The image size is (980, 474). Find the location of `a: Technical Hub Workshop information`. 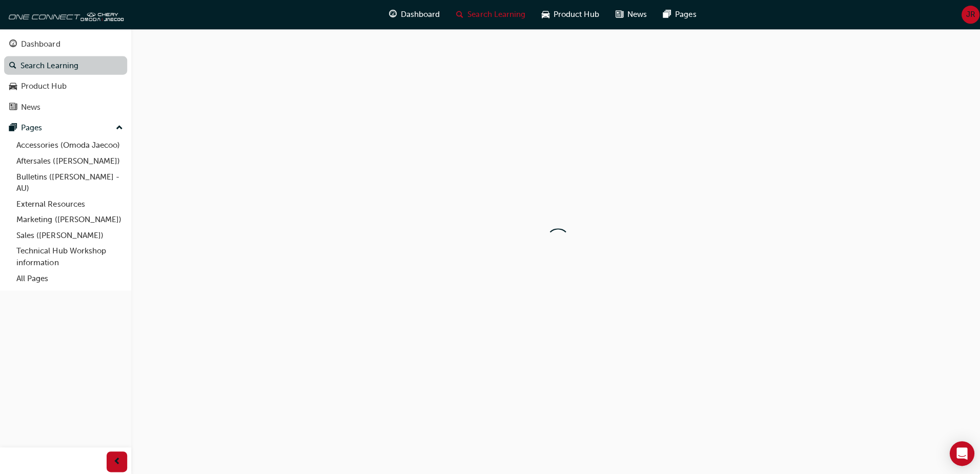

a: Technical Hub Workshop information is located at coordinates (69, 255).